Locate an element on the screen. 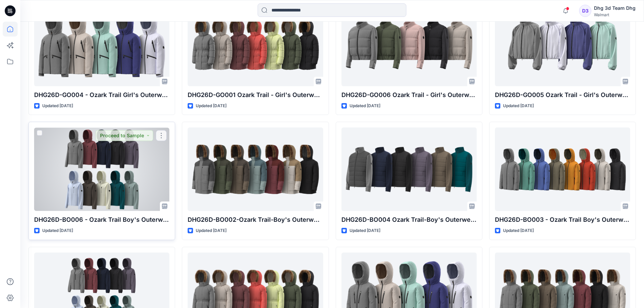  p: DHG26D-GO006 Ozark Trail - Girl's Outerwear-Hybrid Jacket is located at coordinates (409, 95).